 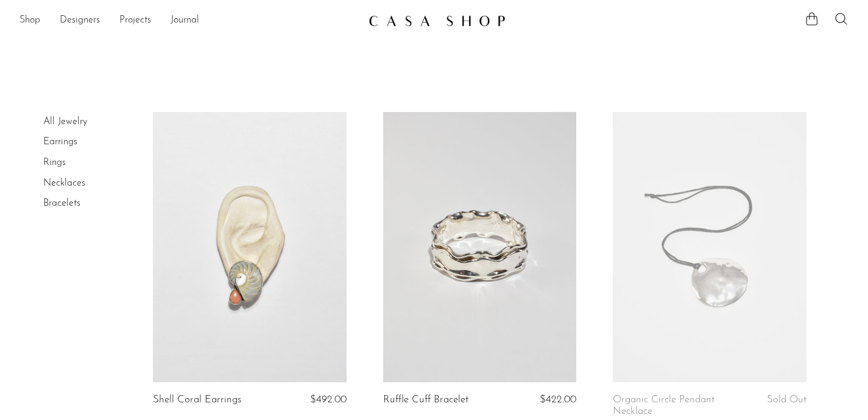 What do you see at coordinates (197, 400) in the screenshot?
I see `a: Shell Coral Earrings` at bounding box center [197, 400].